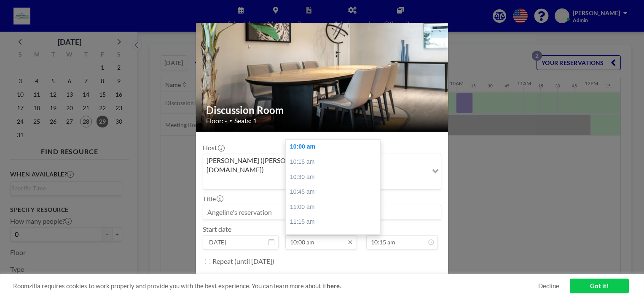 This screenshot has width=644, height=298. Describe the element at coordinates (549, 286) in the screenshot. I see `a: Decline` at that location.